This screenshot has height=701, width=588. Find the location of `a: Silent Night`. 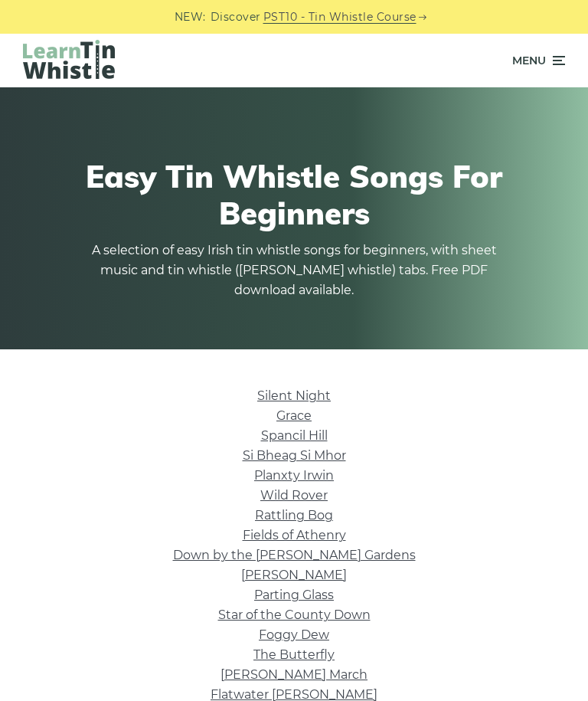

a: Silent Night is located at coordinates (294, 396).